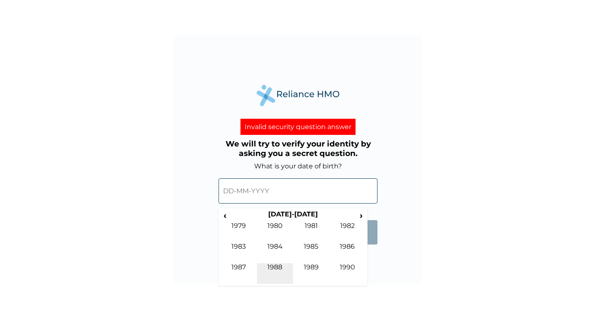 The height and width of the screenshot is (319, 596). Describe the element at coordinates (239, 253) in the screenshot. I see `td: 1983` at that location.